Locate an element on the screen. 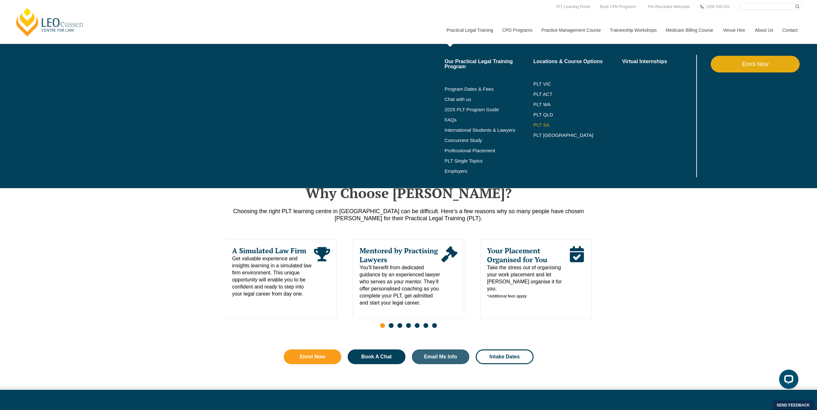 This screenshot has height=410, width=817. a: Book A Chat is located at coordinates (376, 357).